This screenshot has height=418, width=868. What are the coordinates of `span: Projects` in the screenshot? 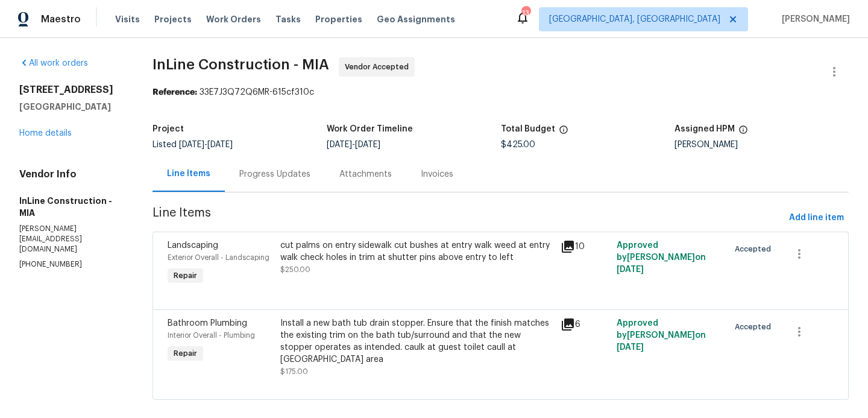 It's located at (173, 20).